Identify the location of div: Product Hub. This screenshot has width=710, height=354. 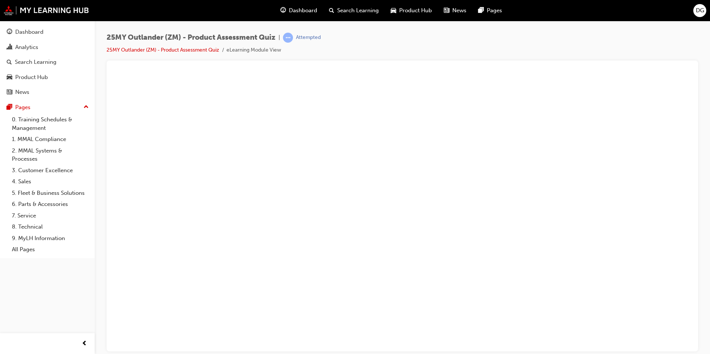
(32, 77).